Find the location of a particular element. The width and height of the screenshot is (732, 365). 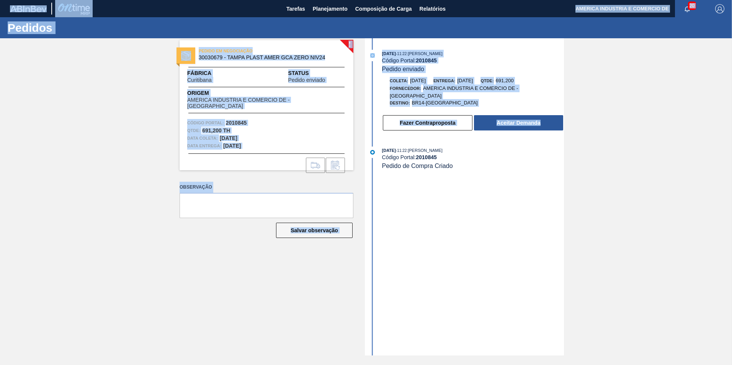

span: Entrega: is located at coordinates (444, 81).